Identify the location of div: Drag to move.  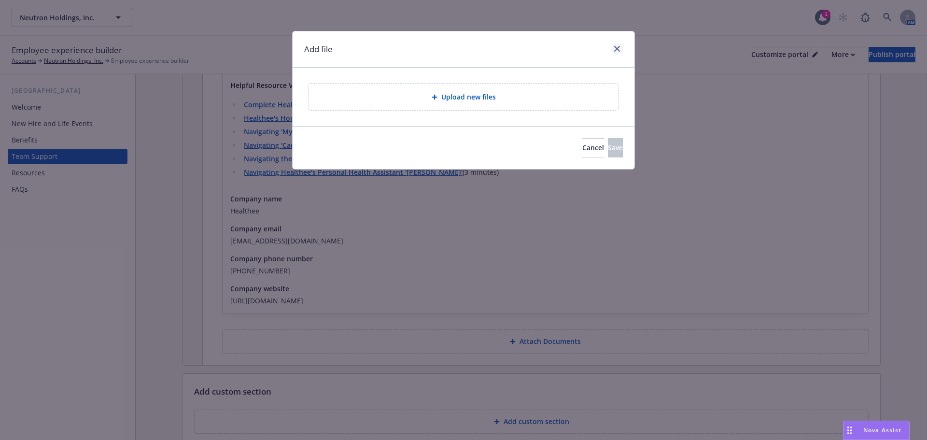
(850, 430).